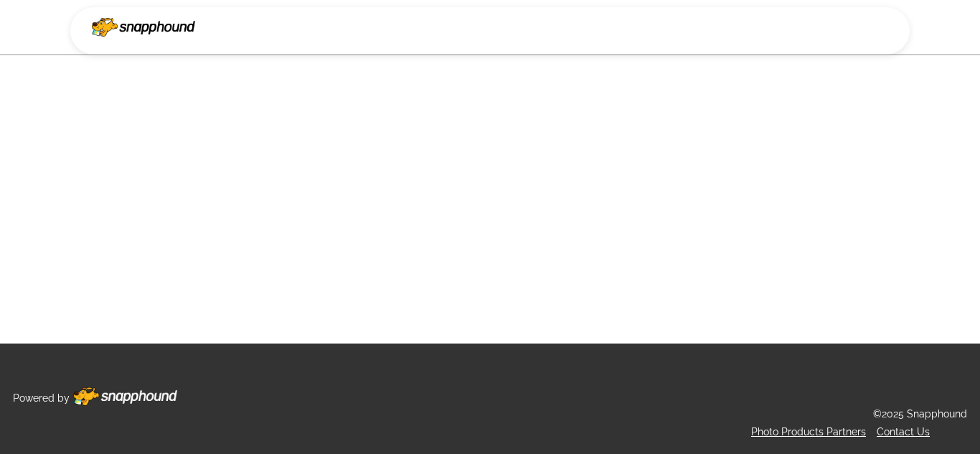  Describe the element at coordinates (144, 27) in the screenshot. I see `img: Snapphound Logo` at that location.